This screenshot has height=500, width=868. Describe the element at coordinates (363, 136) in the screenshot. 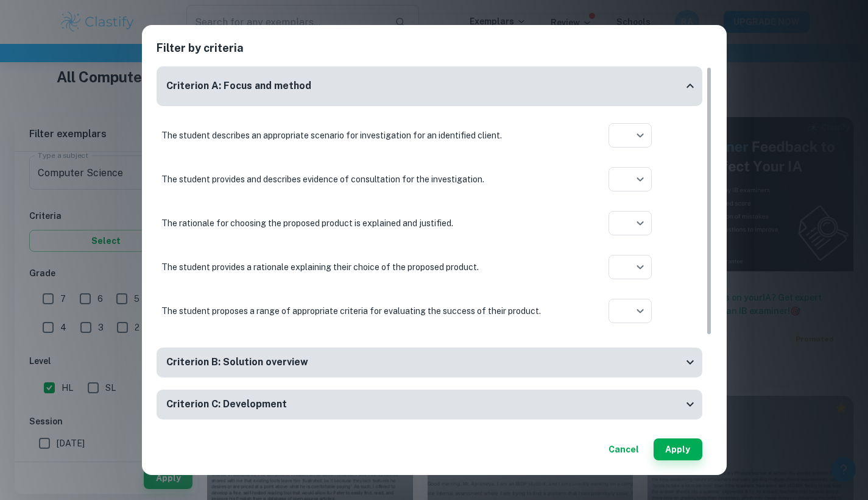

I see `p: The student describes an appropriate scenario for investigation for an identified client.` at that location.